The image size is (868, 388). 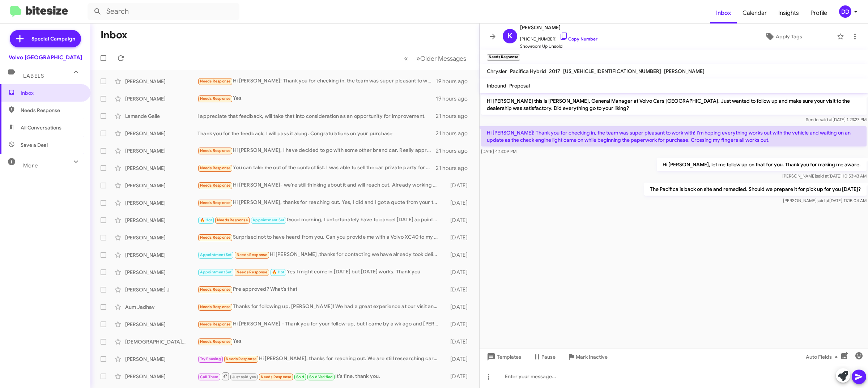 What do you see at coordinates (321, 237) in the screenshot?
I see `div: Surprised not to have heard from you. Can you provide me with a Volvo XC40 to my specification?` at bounding box center [321, 237].